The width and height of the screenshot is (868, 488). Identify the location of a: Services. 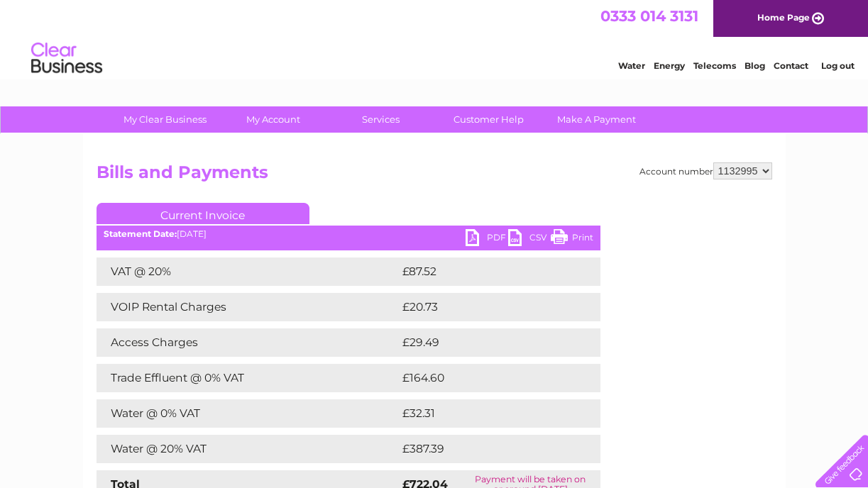
(380, 120).